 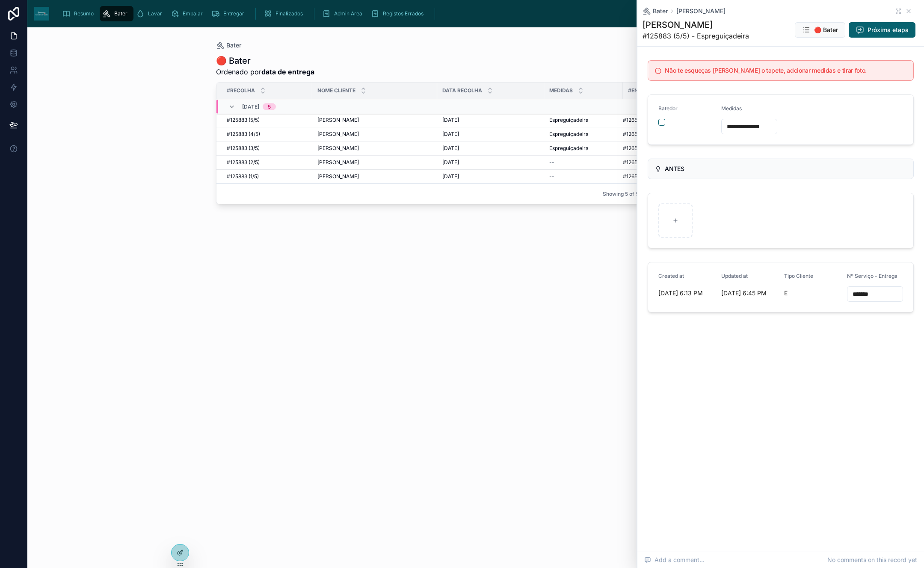 I want to click on span: E, so click(x=812, y=293).